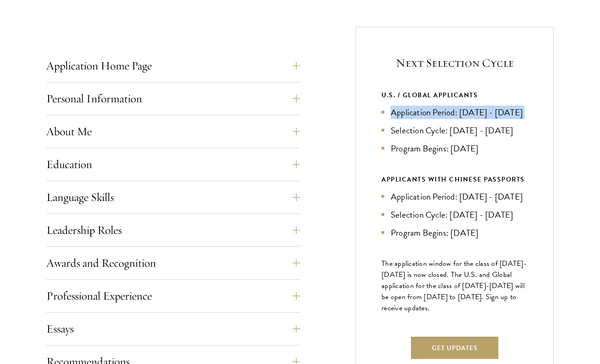 This screenshot has height=364, width=600. What do you see at coordinates (173, 99) in the screenshot?
I see `button: Personal Information` at bounding box center [173, 99].